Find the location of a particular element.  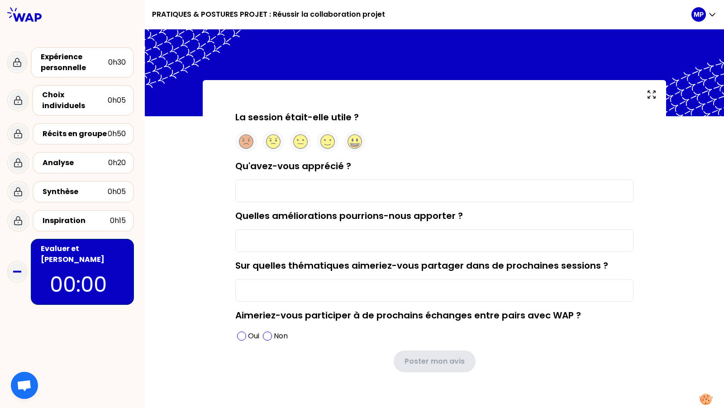

div: Expérience personnelle is located at coordinates (74, 62).